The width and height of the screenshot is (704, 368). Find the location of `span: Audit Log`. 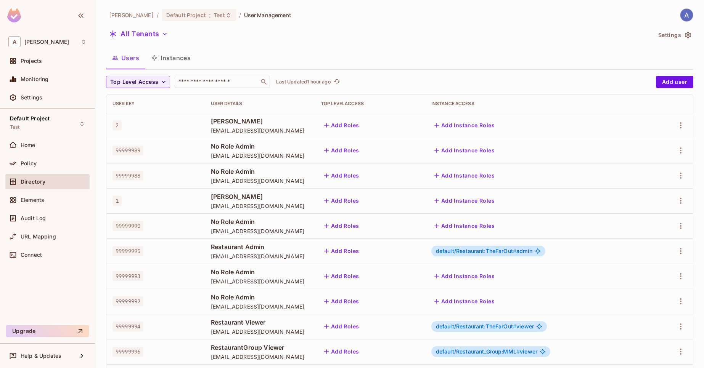

span: Audit Log is located at coordinates (33, 219).